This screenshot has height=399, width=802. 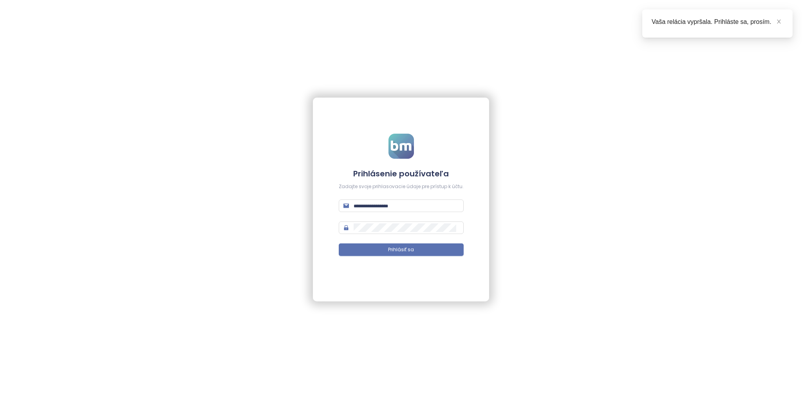 I want to click on div: Vaša relácia vypršala. Prihláste sa, prosím., so click(x=717, y=22).